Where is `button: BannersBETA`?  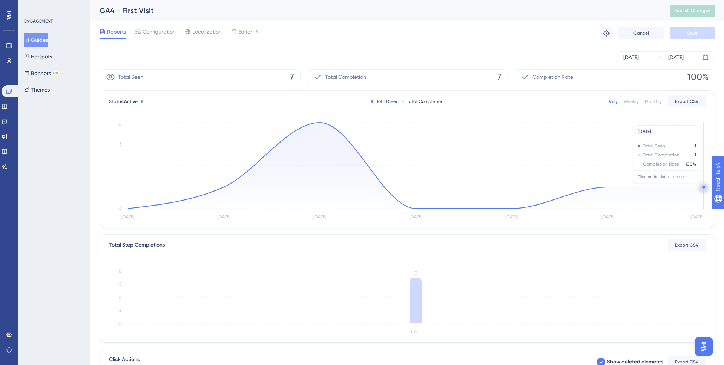 button: BannersBETA is located at coordinates (41, 73).